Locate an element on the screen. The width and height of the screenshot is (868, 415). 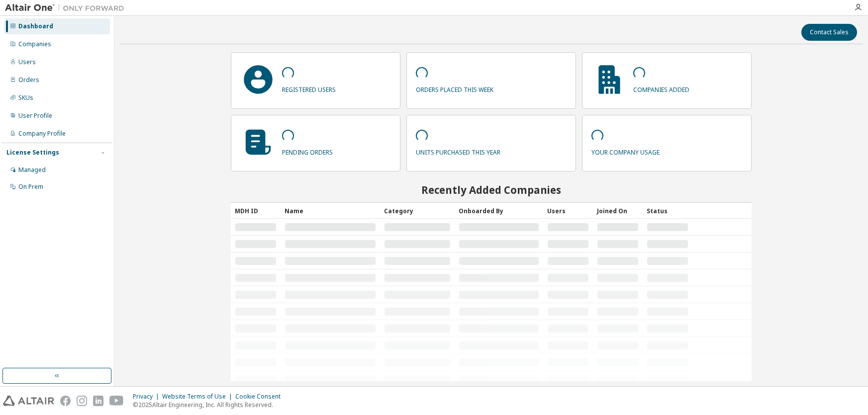
div: Status is located at coordinates (668, 211).